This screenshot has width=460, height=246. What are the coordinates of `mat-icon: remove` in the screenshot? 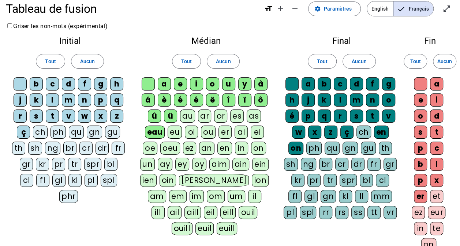 It's located at (295, 9).